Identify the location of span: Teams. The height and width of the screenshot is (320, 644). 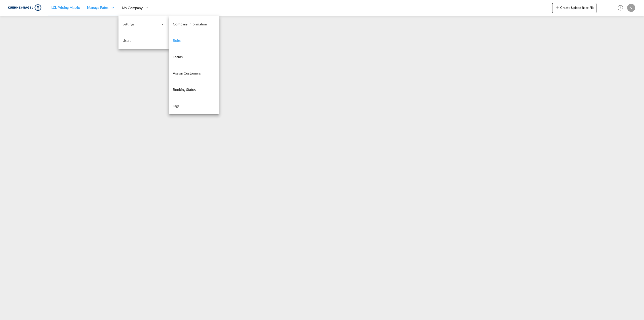
(178, 57).